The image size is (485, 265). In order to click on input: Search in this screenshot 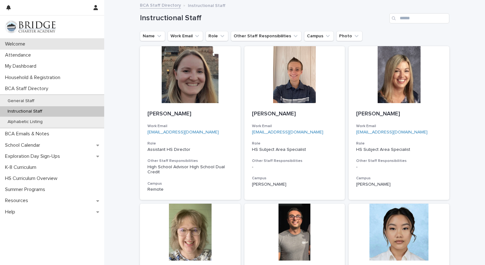, I will do `click(419, 18)`.